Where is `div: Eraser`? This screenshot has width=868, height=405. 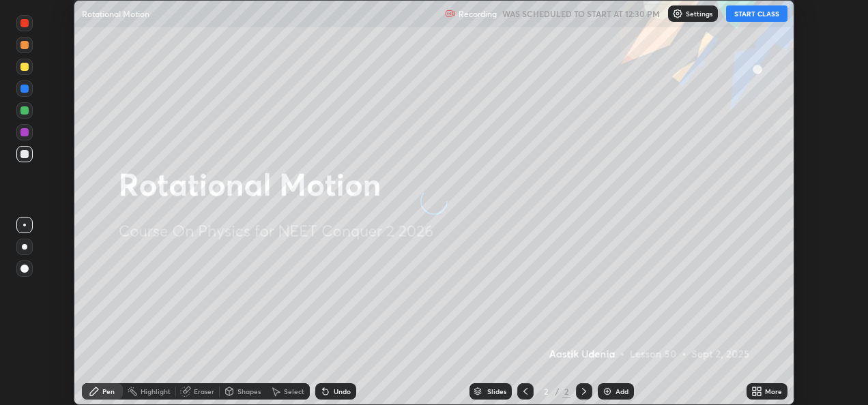
div: Eraser is located at coordinates (204, 392).